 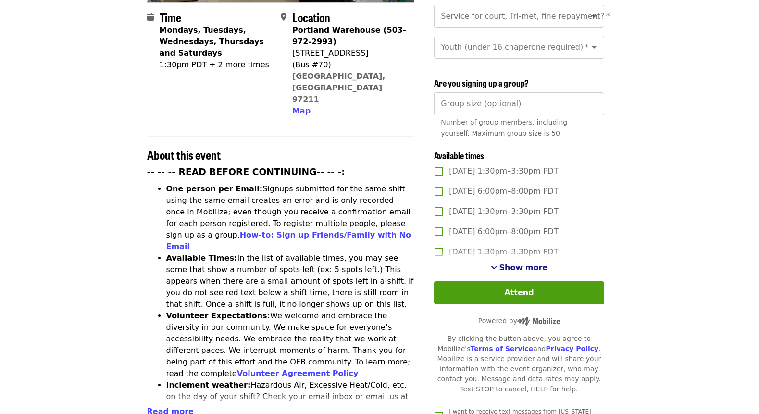 I want to click on span: About this event, so click(x=184, y=154).